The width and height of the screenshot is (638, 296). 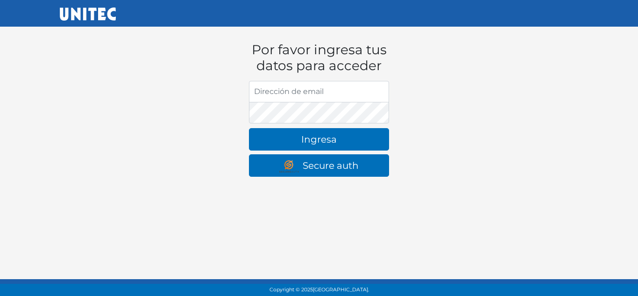 What do you see at coordinates (319, 165) in the screenshot?
I see `a: Secure auth` at bounding box center [319, 165].